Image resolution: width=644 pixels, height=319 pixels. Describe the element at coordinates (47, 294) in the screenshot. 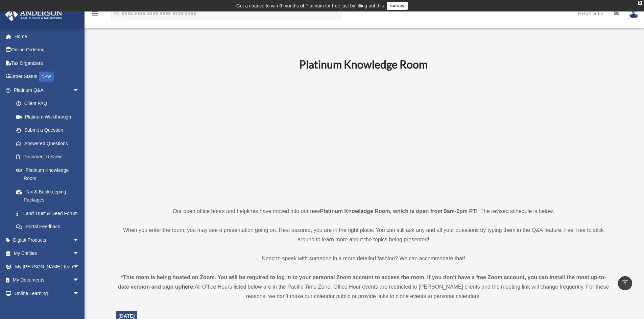

I see `a: Online Learningarrow_drop_down` at that location.